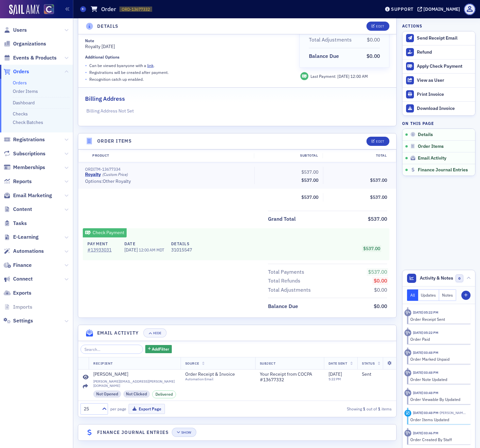 This screenshot has width=480, height=448. Describe the element at coordinates (288, 272) in the screenshot. I see `span: Total Payments` at that location.